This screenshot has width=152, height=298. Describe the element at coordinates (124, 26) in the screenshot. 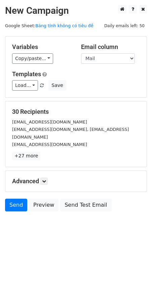

I see `a: Daily emails left: 50` at that location.